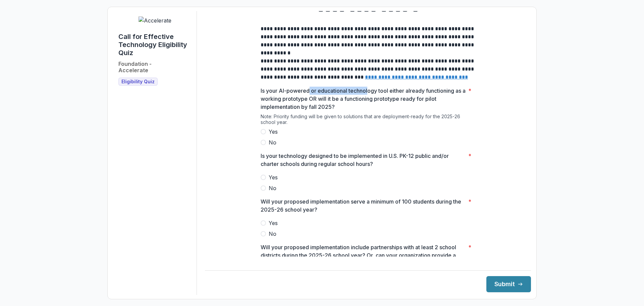  Describe the element at coordinates (363, 259) in the screenshot. I see `p: Will your proposed implementation include partnerships with at least 2 school districts during th...` at that location.